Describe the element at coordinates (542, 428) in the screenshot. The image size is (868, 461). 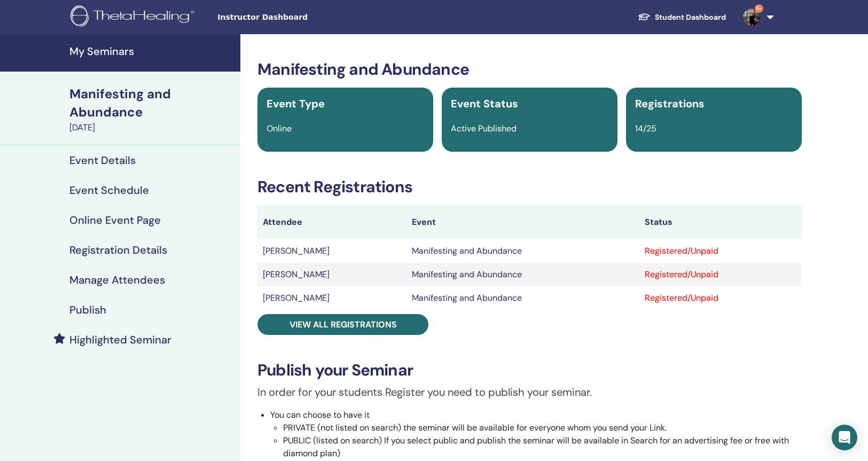
I see `li: PRIVATE (not listed on search) the seminar will be available for everyone whom you send your Link.` at that location.